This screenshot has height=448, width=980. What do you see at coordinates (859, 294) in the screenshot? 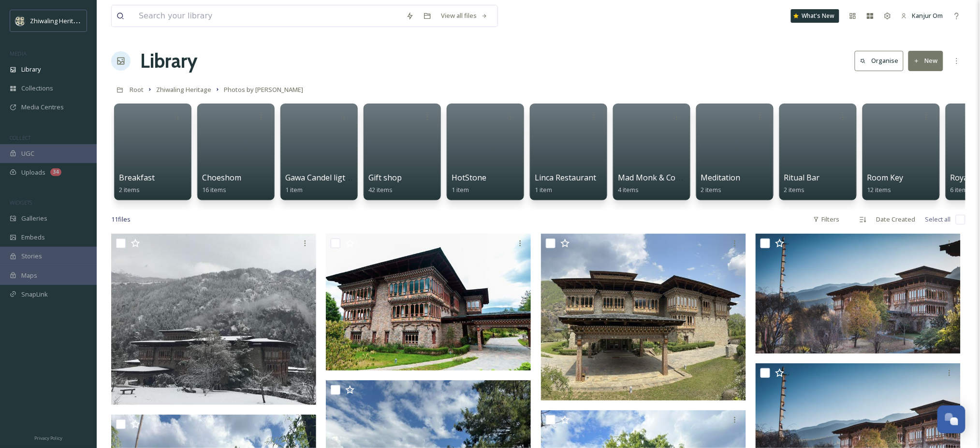
I see `img: Zhl.jpeg` at bounding box center [859, 294].